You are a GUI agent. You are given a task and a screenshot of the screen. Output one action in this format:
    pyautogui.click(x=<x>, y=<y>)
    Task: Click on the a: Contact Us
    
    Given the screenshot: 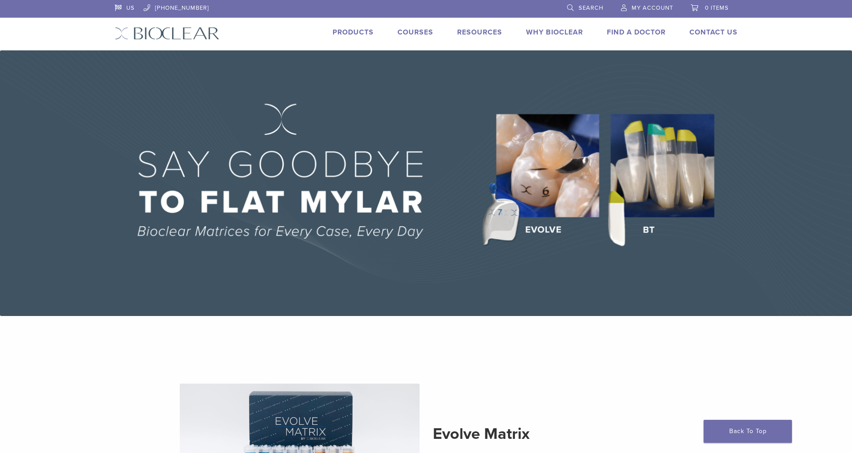 What is the action you would take?
    pyautogui.click(x=713, y=32)
    